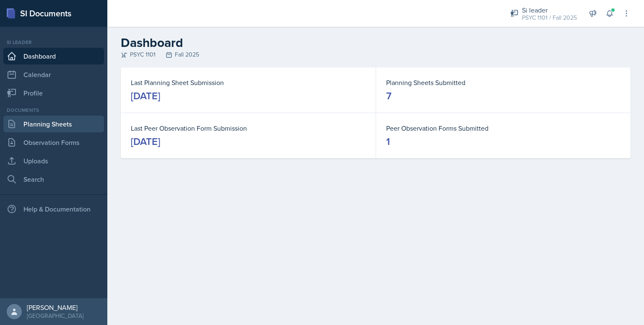 This screenshot has height=325, width=644. Describe the element at coordinates (54, 209) in the screenshot. I see `div: Help & Documentation` at that location.